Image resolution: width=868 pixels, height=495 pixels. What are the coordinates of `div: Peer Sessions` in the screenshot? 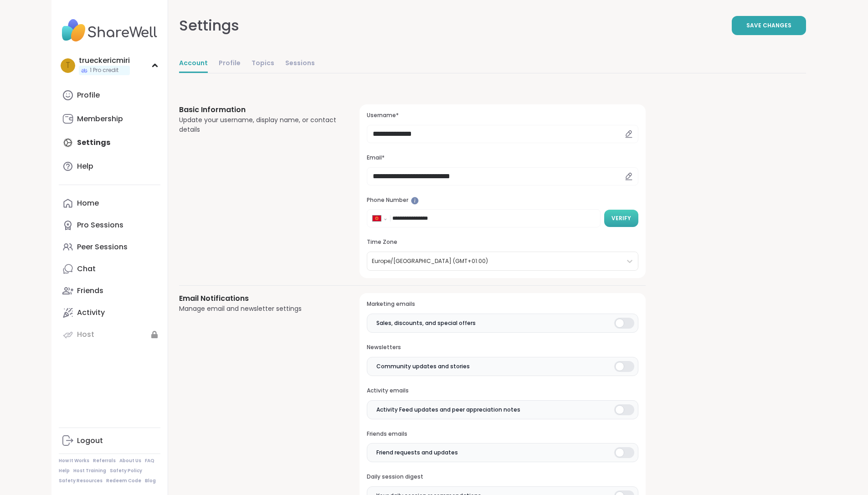 It's located at (102, 247).